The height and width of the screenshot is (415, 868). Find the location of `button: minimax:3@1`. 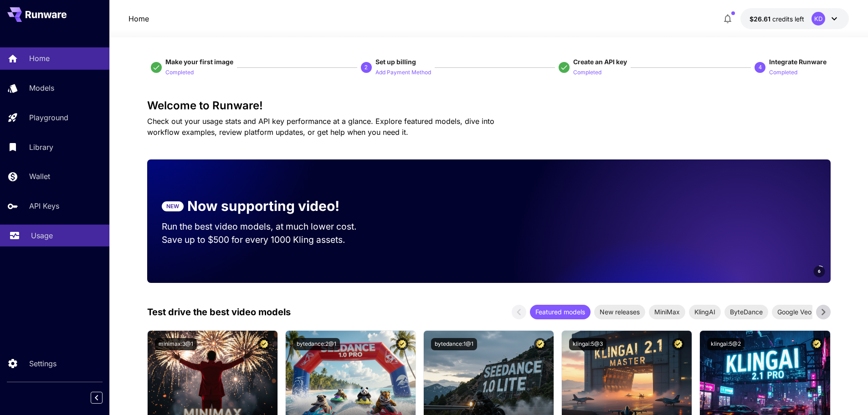

button: minimax:3@1 is located at coordinates (176, 344).